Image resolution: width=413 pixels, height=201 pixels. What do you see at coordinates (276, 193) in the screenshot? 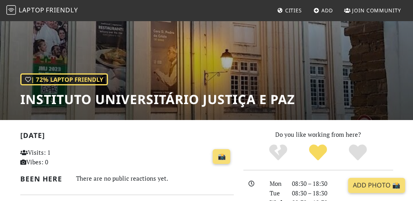
I see `div: Tue` at bounding box center [276, 193].